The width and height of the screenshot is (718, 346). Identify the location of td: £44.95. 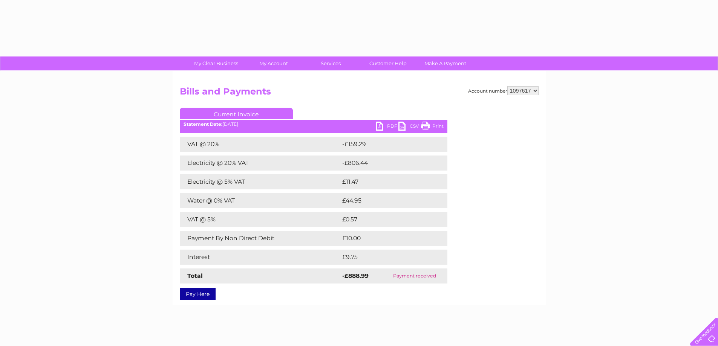
(386, 201).